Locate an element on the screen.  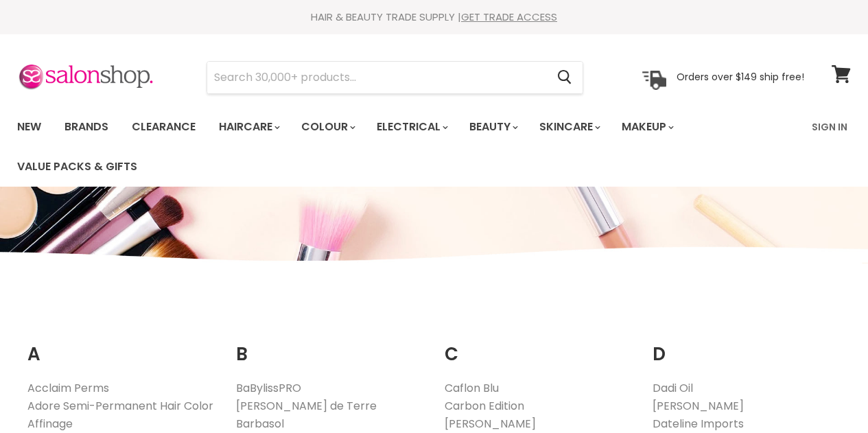
a: Electrical is located at coordinates (410, 127).